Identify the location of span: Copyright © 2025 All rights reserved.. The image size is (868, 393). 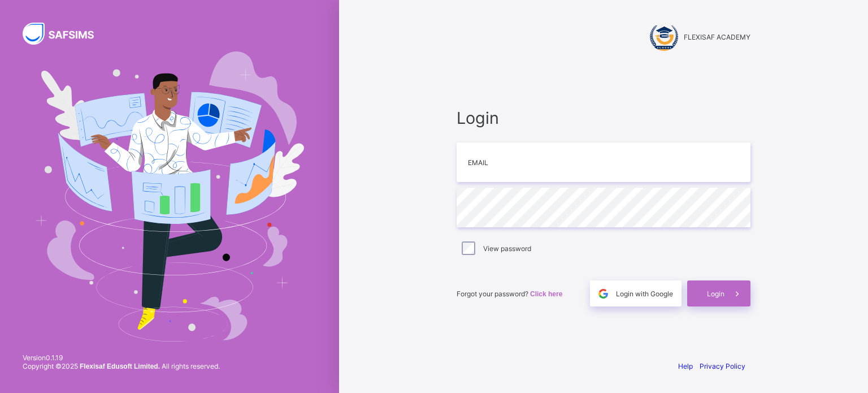
(121, 366).